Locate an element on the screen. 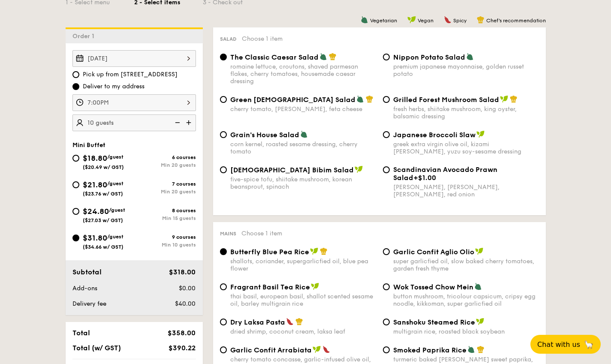 The image size is (611, 364). div: thai basil, european basil, shallot scented sesame oil, barley multigrain rice is located at coordinates (303, 299).